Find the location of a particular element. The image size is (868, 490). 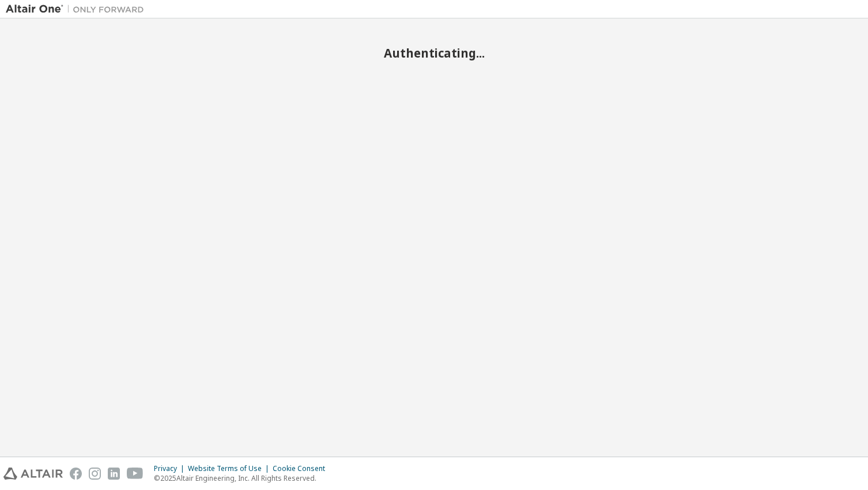

div: Privacy is located at coordinates (171, 469).